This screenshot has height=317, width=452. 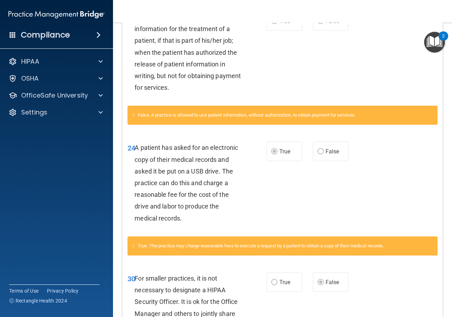 I want to click on span: A patient has asked for an electronic copy of their medical records and asked it be put on a USB ..., so click(x=186, y=182).